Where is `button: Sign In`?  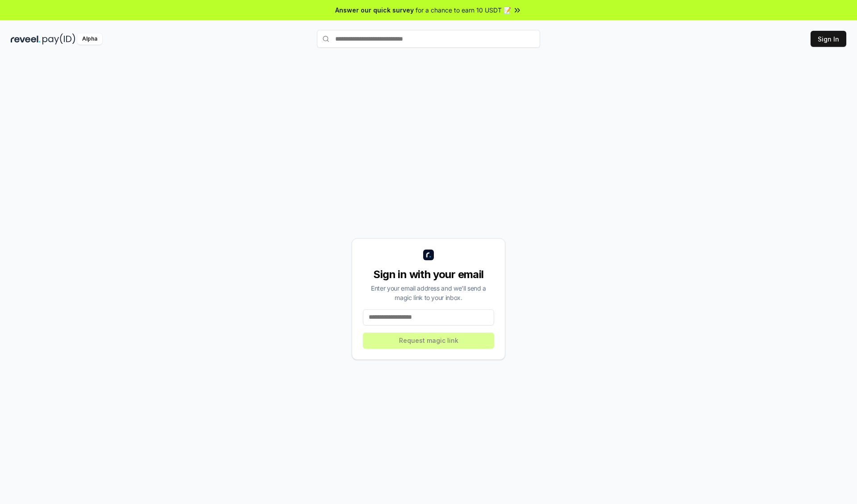
button: Sign In is located at coordinates (828, 39).